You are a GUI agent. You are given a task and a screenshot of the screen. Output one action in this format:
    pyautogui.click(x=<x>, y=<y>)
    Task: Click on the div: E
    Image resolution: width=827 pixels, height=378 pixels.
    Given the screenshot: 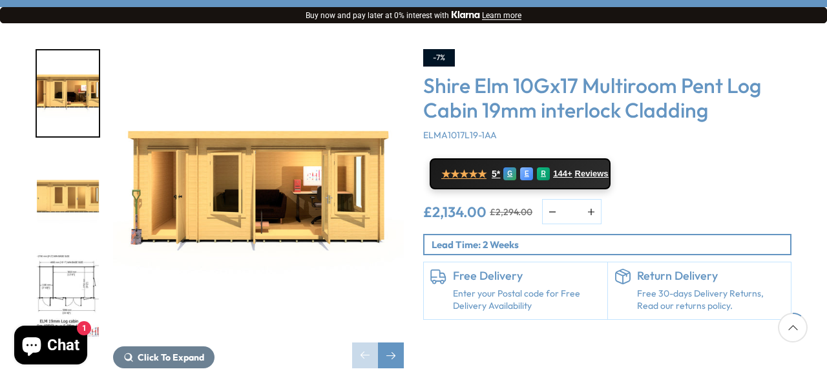 What is the action you would take?
    pyautogui.click(x=527, y=174)
    